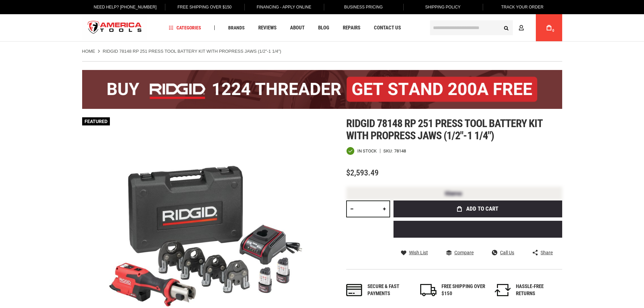  What do you see at coordinates (324, 28) in the screenshot?
I see `span: Blog` at bounding box center [324, 28].